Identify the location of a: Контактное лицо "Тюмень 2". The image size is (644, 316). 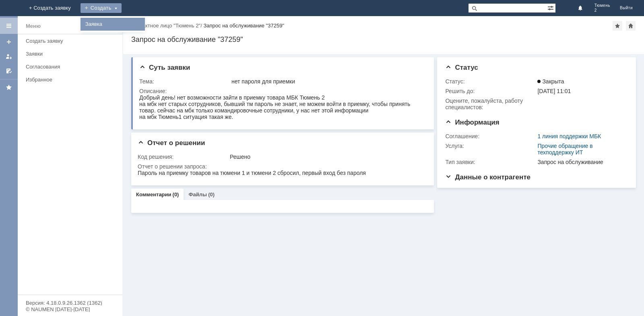
(166, 25).